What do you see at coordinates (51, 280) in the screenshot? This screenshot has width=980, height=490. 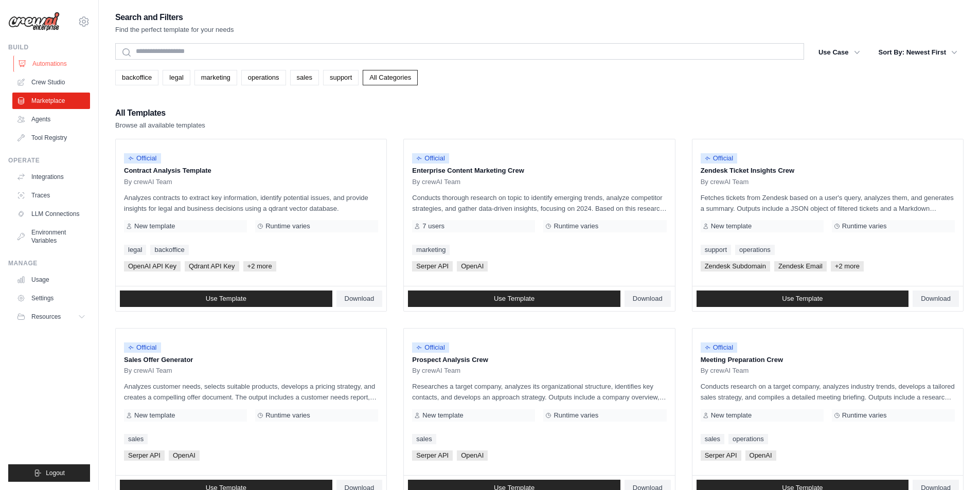 I see `a: Usage` at bounding box center [51, 280].